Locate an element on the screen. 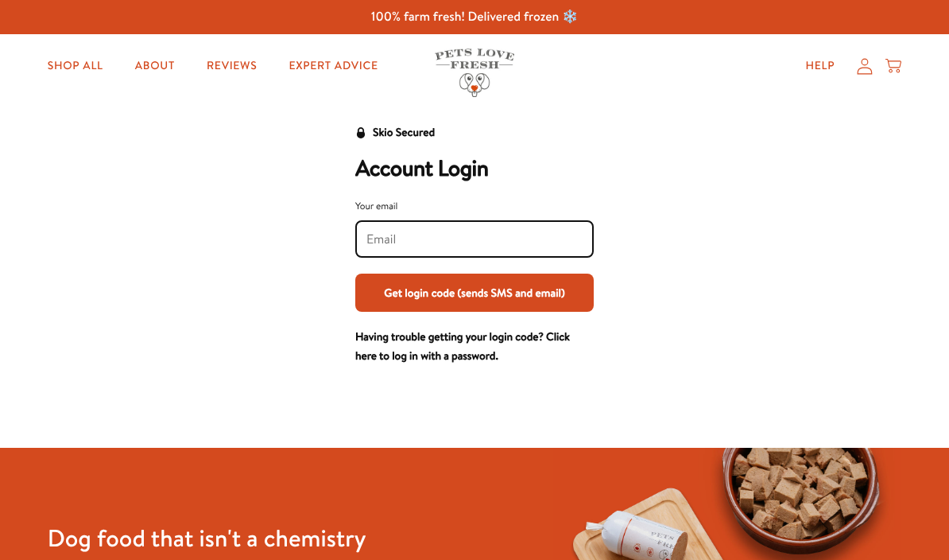 Image resolution: width=949 pixels, height=560 pixels. input: Your email input field is located at coordinates (474, 239).